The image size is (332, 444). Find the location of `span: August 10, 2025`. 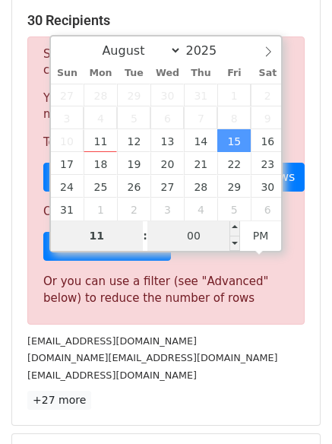

span: August 10, 2025 is located at coordinates (68, 141).